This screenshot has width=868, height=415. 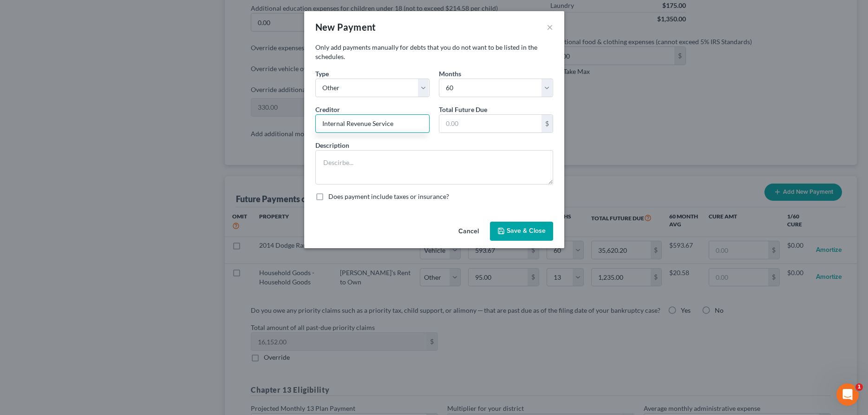 What do you see at coordinates (859, 387) in the screenshot?
I see `span: 1` at bounding box center [859, 387].